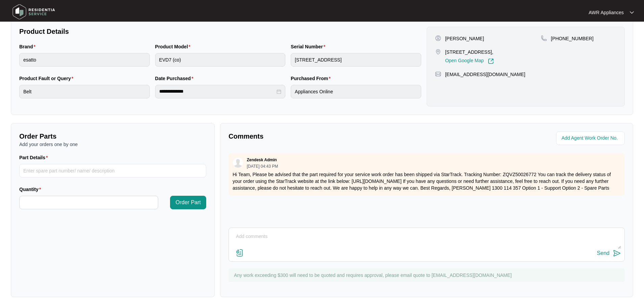 The width and height of the screenshot is (644, 308). What do you see at coordinates (188, 202) in the screenshot?
I see `span: Order Part` at bounding box center [188, 202].